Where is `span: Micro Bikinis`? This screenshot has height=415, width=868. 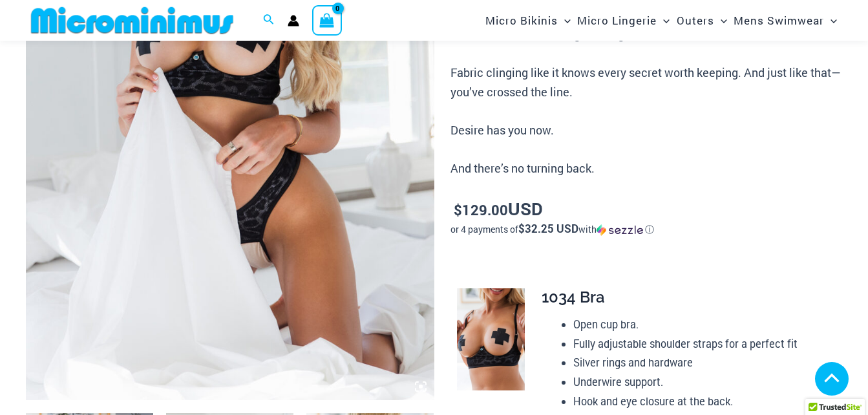 span: Micro Bikinis is located at coordinates (522, 20).